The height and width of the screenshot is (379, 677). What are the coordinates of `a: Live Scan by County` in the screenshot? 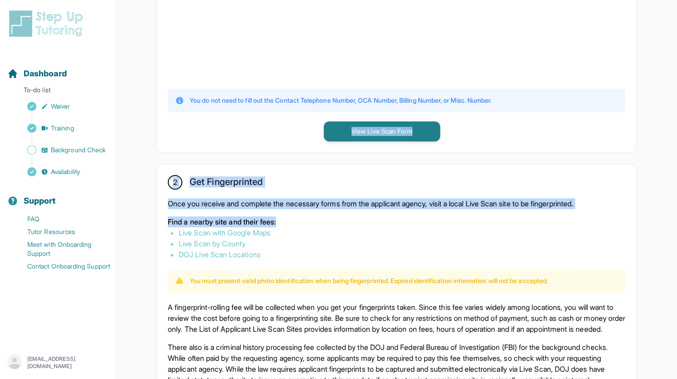 It's located at (212, 244).